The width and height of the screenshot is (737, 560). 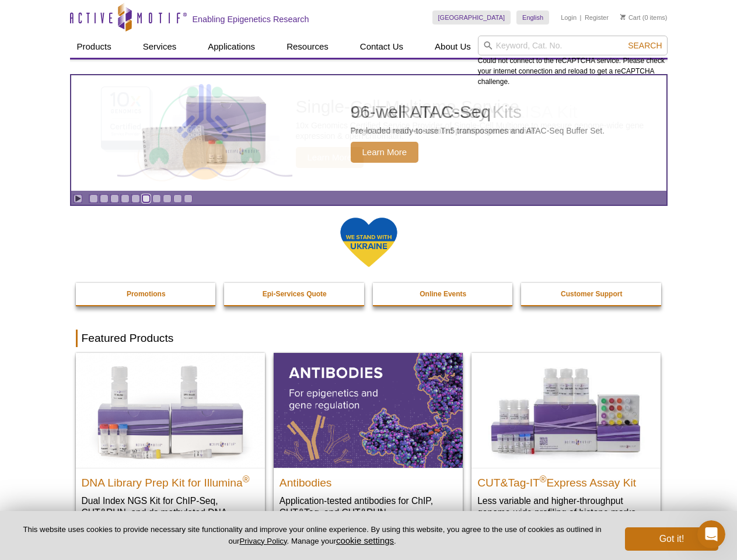 I want to click on p: Dual Index NGS Kit for ChIP-Seq, CUT&RUN, and ds methylated DNA assays., so click(x=171, y=512).